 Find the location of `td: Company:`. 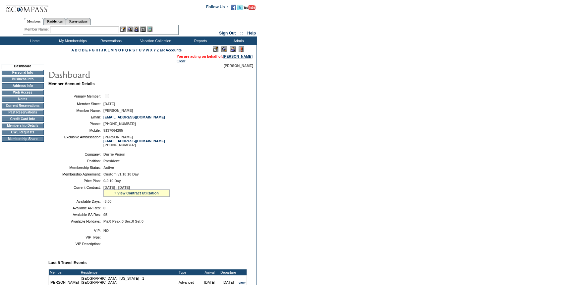

td: Company: is located at coordinates (76, 154).